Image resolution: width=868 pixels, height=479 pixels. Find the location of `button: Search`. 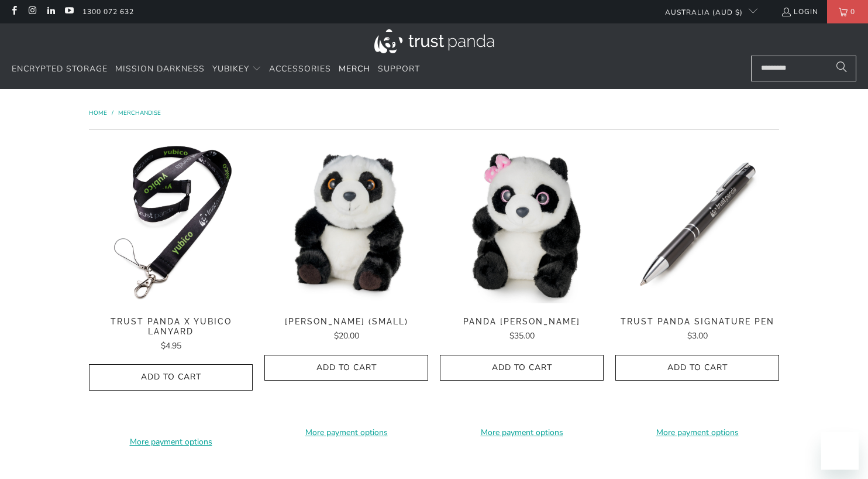

button: Search is located at coordinates (842, 68).